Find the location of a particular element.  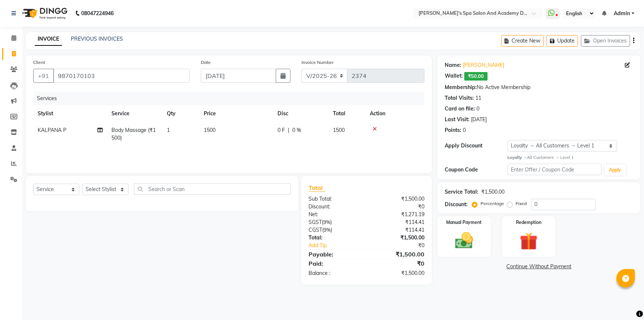

a: Continue Without Payment is located at coordinates (539, 266).